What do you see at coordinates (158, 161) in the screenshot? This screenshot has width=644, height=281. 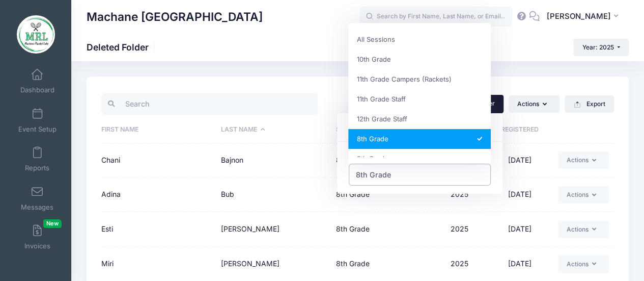 I see `td: Chani` at bounding box center [158, 161].